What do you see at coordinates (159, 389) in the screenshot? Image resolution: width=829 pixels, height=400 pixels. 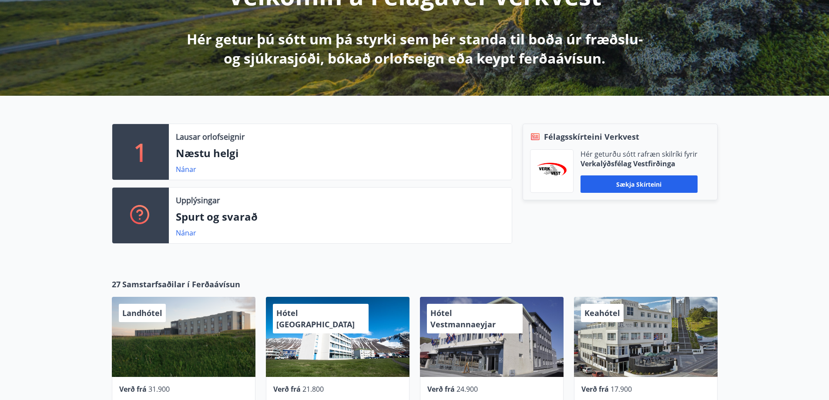 I see `span: 31.900` at bounding box center [159, 389].